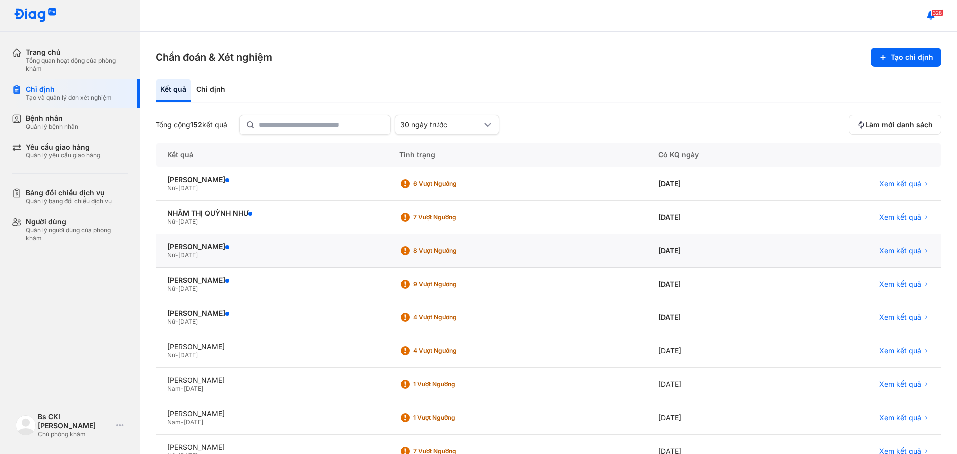  Describe the element at coordinates (77, 65) in the screenshot. I see `div: Tổng quan hoạt động của phòng khám` at that location.